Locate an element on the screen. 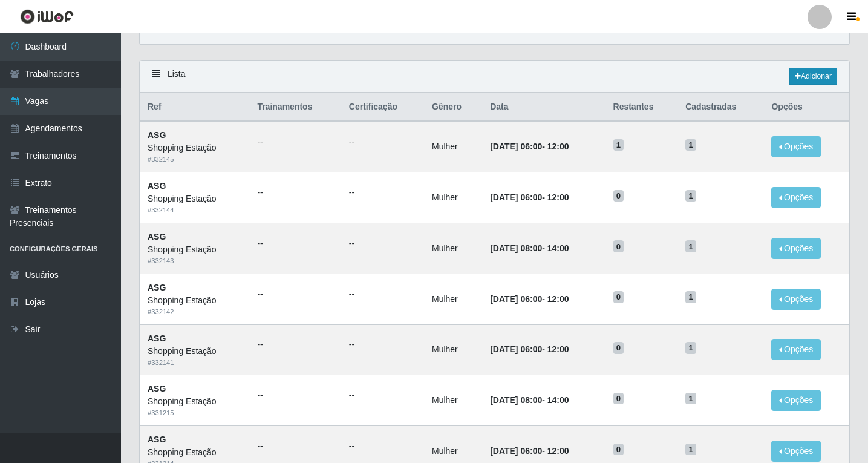 This screenshot has width=868, height=463. th: Restantes is located at coordinates (642, 107).